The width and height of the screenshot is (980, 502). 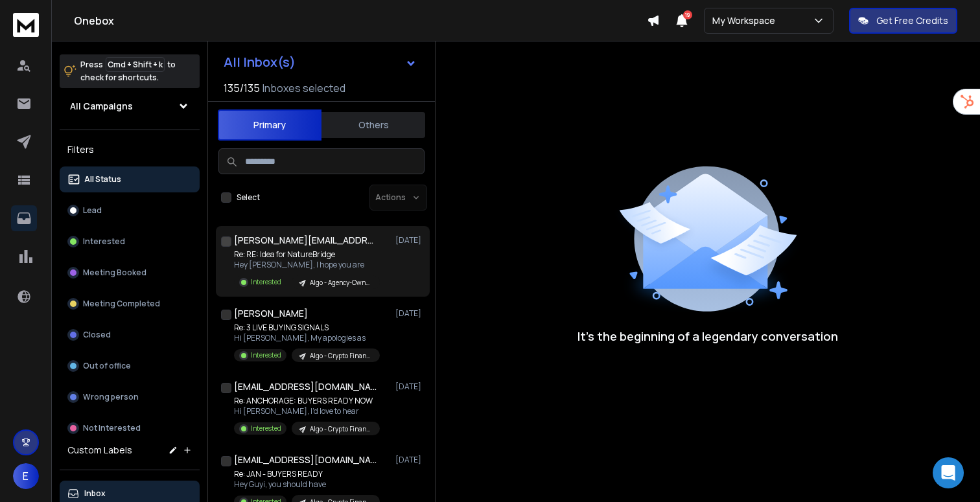 What do you see at coordinates (107, 366) in the screenshot?
I see `p: Out of office` at bounding box center [107, 366].